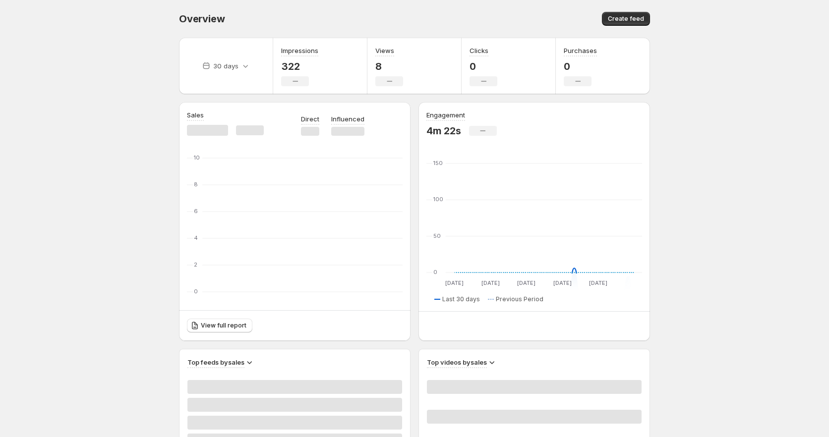 The height and width of the screenshot is (437, 829). Describe the element at coordinates (299, 51) in the screenshot. I see `h3: Impressions` at that location.